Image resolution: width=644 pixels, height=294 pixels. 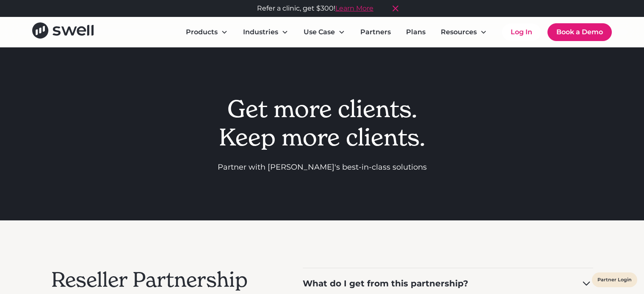 I want to click on a: Book a Demo, so click(x=580, y=32).